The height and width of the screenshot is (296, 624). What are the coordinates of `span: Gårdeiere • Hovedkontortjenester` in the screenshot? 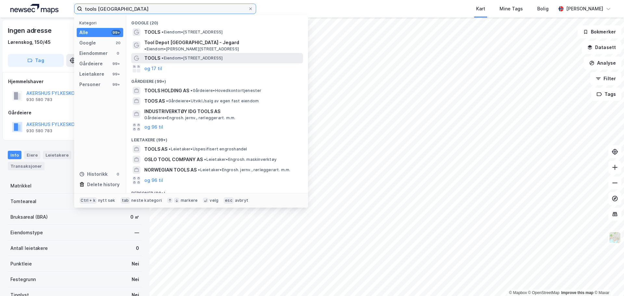 It's located at (226, 91).